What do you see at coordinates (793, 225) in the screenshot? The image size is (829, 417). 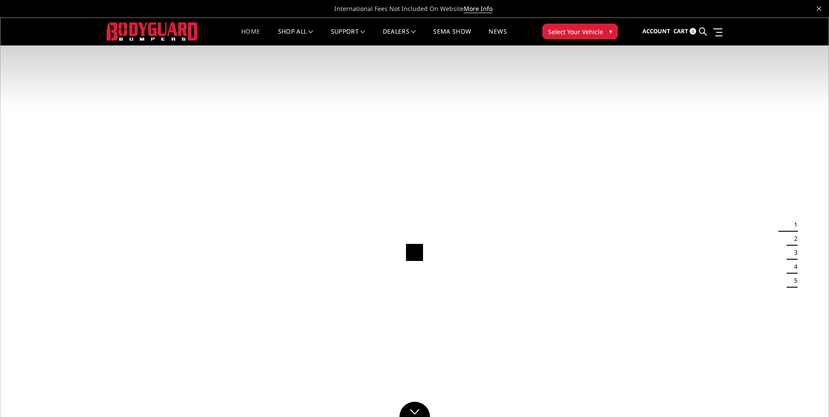 I see `button: 1 of 5` at bounding box center [793, 225].